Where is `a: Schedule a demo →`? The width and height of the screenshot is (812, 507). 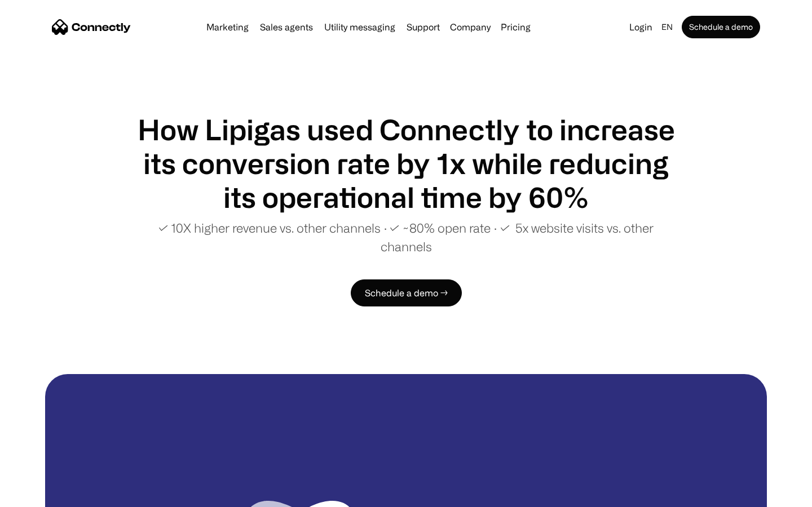
a: Schedule a demo → is located at coordinates (406, 293).